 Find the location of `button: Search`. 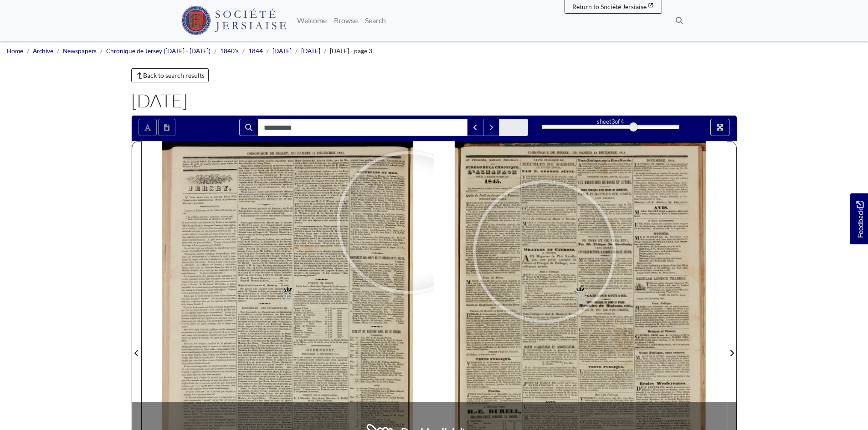

button: Search is located at coordinates (249, 127).